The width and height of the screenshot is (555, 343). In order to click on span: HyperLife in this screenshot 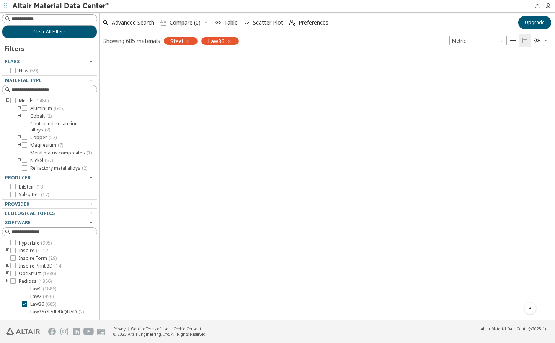, I will do `click(35, 243)`.